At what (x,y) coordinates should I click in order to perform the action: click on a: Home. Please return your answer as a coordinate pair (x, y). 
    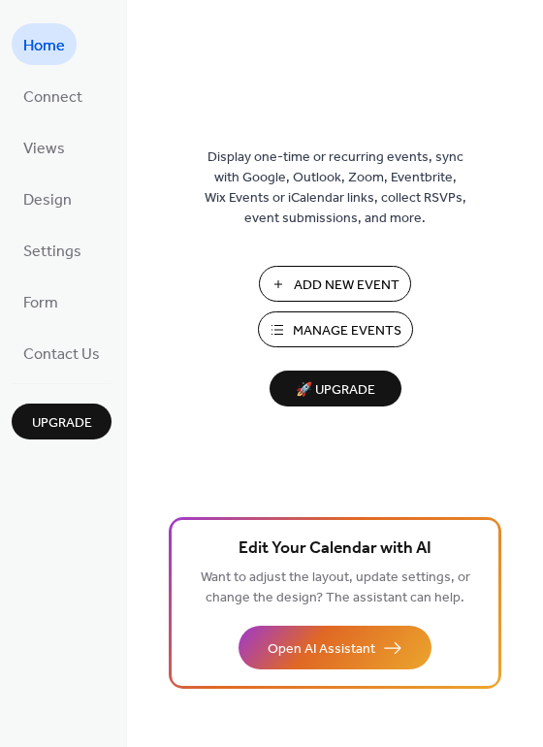
    Looking at the image, I should click on (44, 44).